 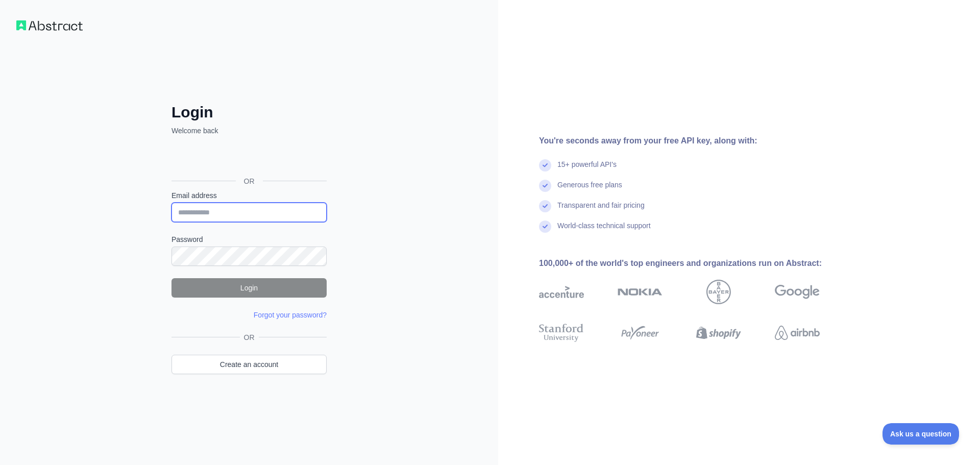 I want to click on img: Workflow, so click(x=50, y=26).